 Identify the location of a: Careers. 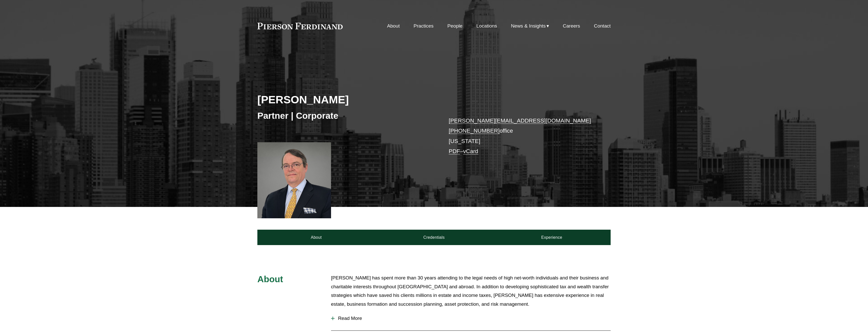
(572, 26).